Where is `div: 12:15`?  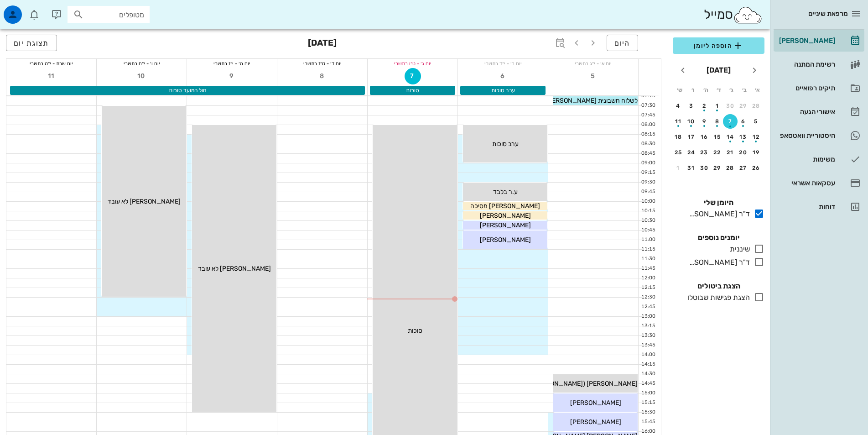
div: 12:15 is located at coordinates (648, 287).